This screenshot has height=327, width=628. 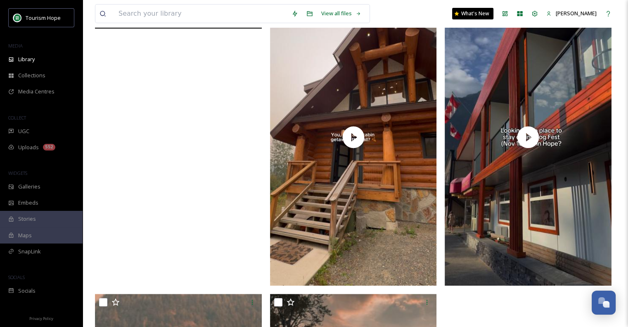 I want to click on div: View all files, so click(x=341, y=13).